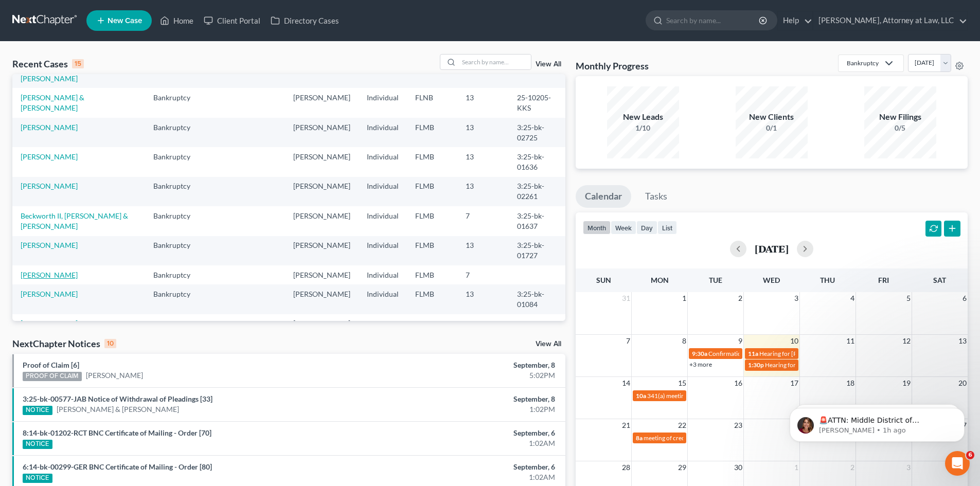 This screenshot has width=980, height=486. I want to click on div: 10, so click(110, 343).